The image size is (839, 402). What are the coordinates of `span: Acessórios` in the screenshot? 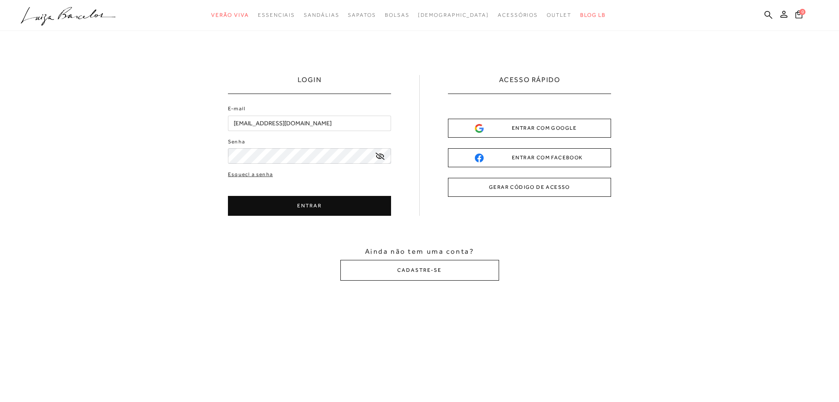 It's located at (518, 15).